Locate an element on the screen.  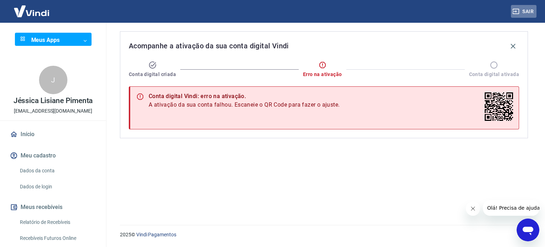
a: Relatório de Recebíveis is located at coordinates (57, 222).